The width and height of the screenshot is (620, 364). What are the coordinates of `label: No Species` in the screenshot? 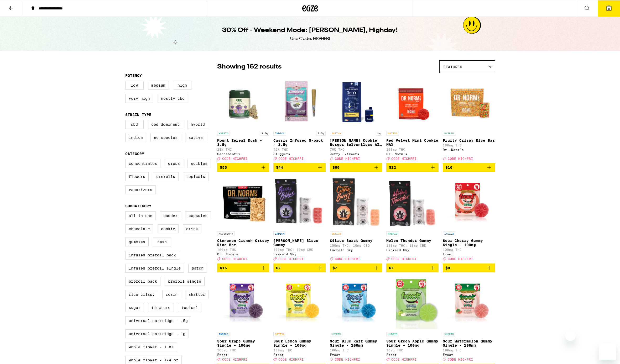 It's located at (166, 138).